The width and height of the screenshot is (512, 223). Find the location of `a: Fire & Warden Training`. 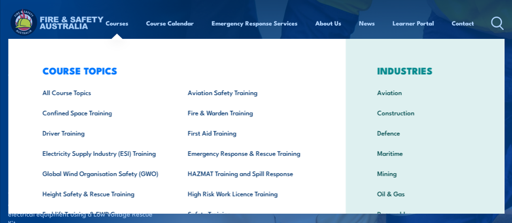

a: Fire & Warden Training is located at coordinates (247, 112).